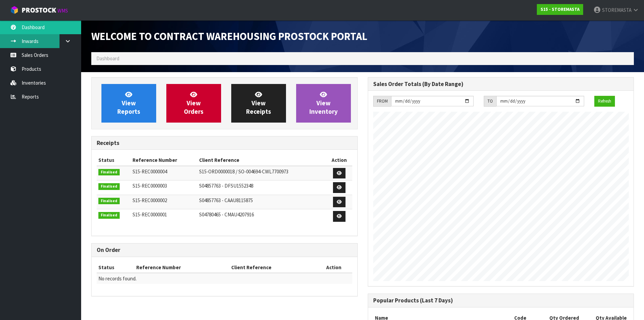  Describe the element at coordinates (501, 84) in the screenshot. I see `h3: Sales Order Totals (By Date Range)` at that location.